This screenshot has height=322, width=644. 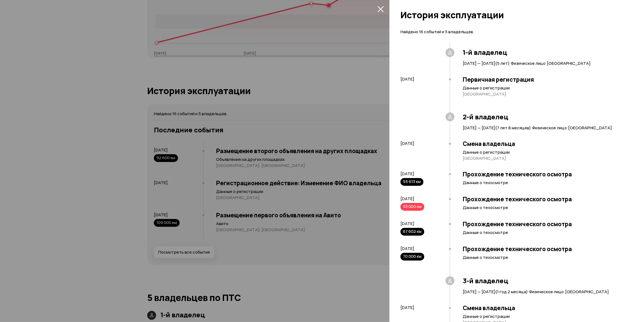 What do you see at coordinates (545, 53) in the screenshot?
I see `h3: 1-й владелец` at bounding box center [545, 53].